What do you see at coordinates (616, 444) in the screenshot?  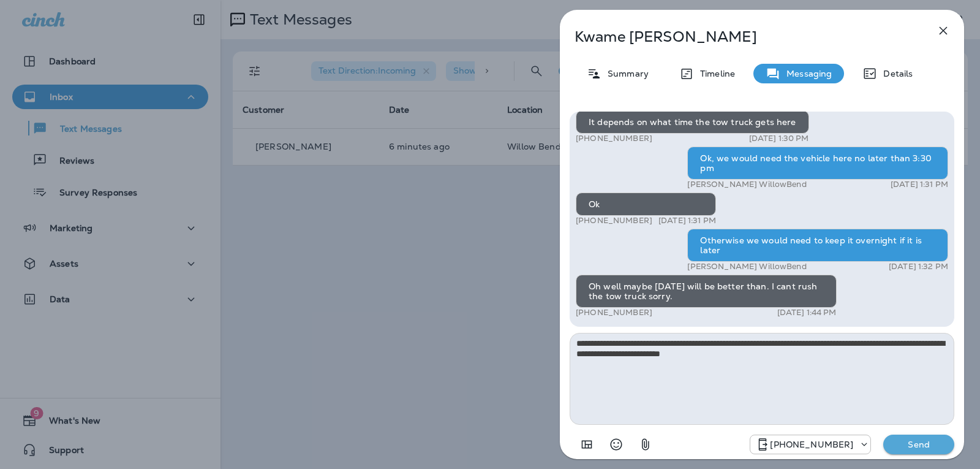 I see `button: Select an emoji` at bounding box center [616, 444].